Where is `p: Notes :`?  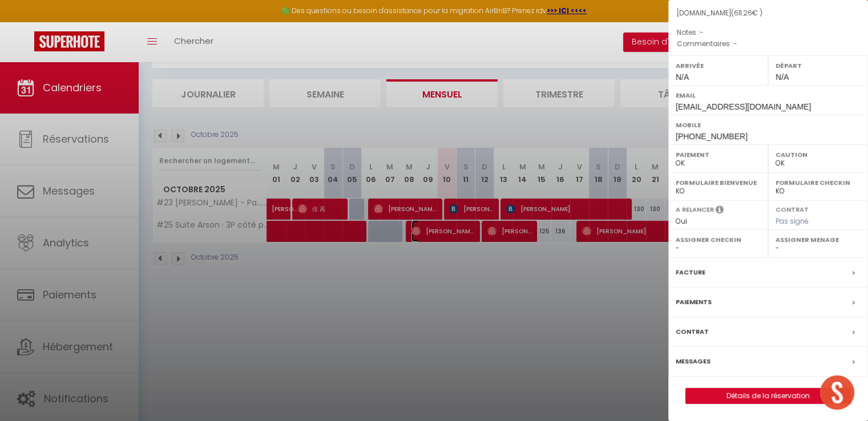 p: Notes : is located at coordinates (768, 33).